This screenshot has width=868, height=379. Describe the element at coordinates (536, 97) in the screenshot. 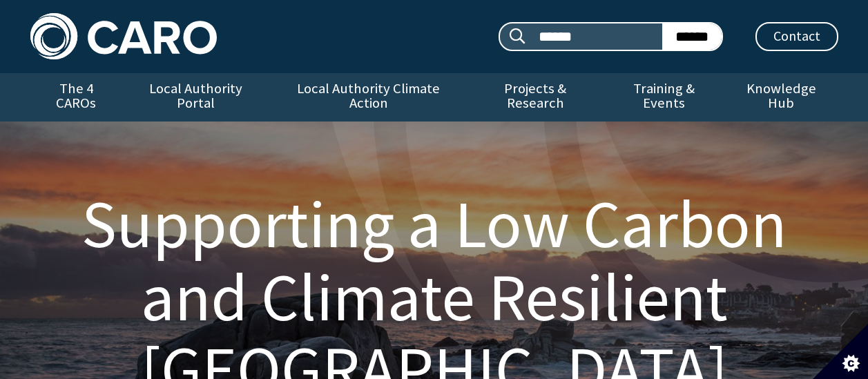

I see `a: Projects & Research` at that location.